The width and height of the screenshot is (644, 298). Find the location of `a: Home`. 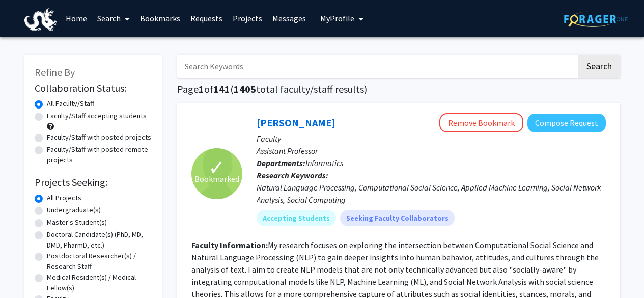

a: Home is located at coordinates (76, 18).